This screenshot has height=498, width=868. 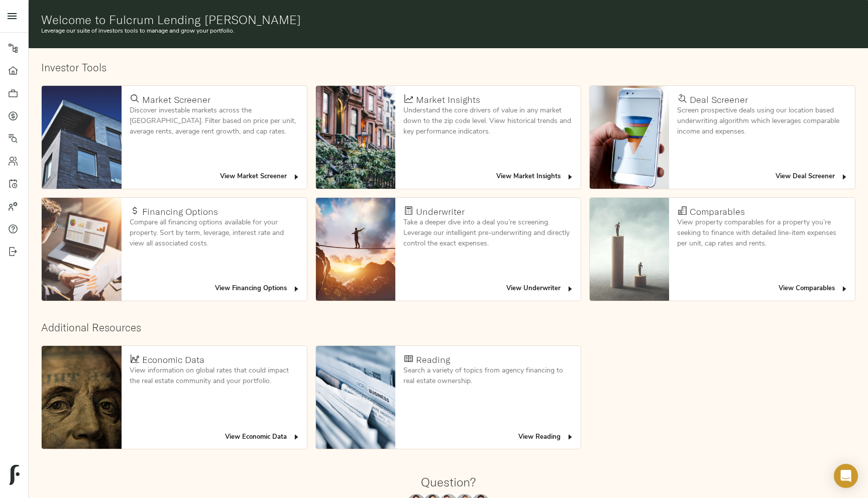 I want to click on button: View Comparables, so click(x=813, y=289).